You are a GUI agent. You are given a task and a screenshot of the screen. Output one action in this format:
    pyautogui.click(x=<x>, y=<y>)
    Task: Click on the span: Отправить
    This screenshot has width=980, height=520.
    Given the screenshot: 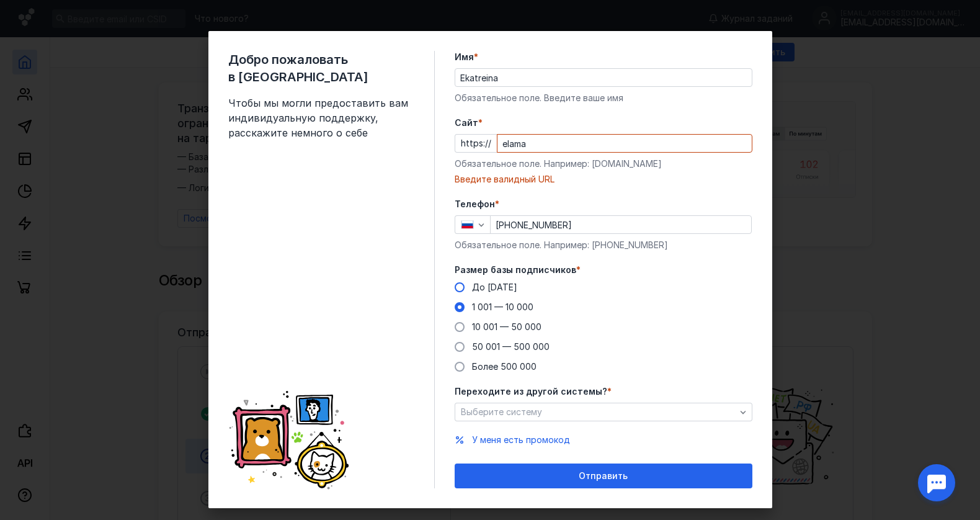 What is the action you would take?
    pyautogui.click(x=603, y=476)
    